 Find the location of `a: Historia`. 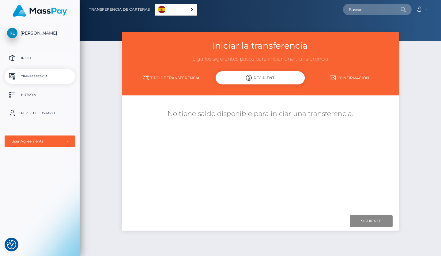

a: Historia is located at coordinates (40, 95).